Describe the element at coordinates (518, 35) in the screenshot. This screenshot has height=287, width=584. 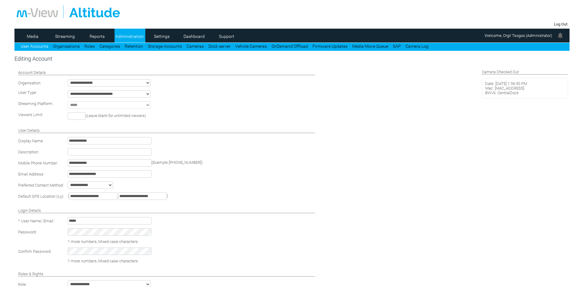
I see `span: Welcome, Orgil Tsogoo (Administrator)` at that location.